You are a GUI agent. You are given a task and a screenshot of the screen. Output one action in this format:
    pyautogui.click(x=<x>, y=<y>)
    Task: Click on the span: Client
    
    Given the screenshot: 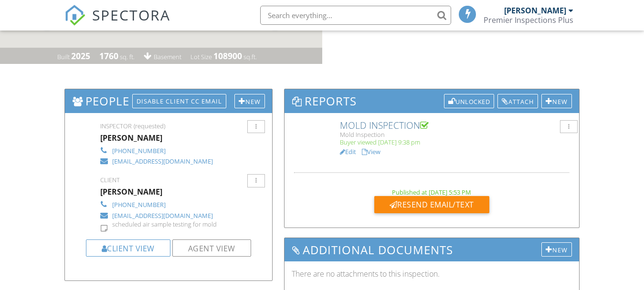 What is the action you would take?
    pyautogui.click(x=110, y=180)
    